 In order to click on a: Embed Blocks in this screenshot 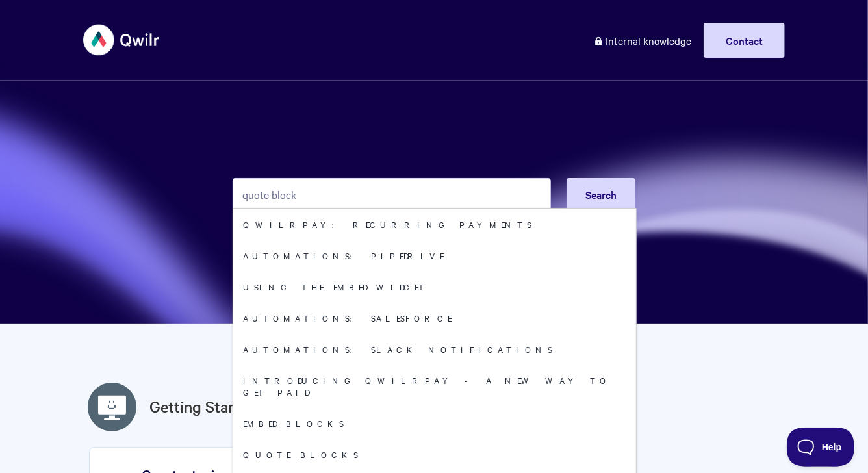, I will do `click(434, 423)`.